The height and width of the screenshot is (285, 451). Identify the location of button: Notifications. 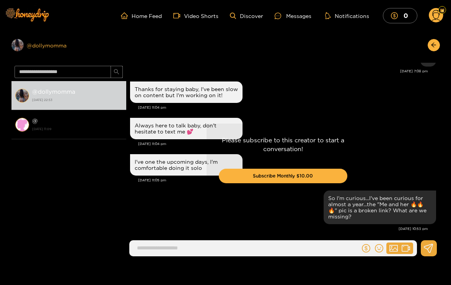
(347, 16).